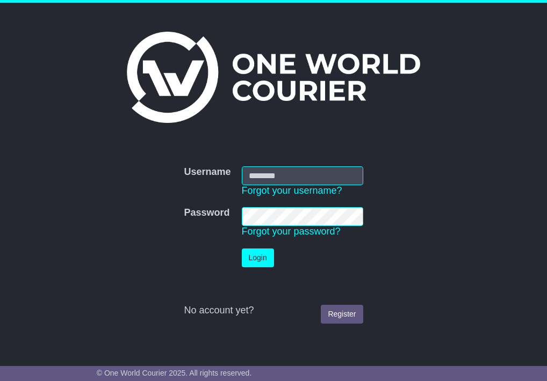  What do you see at coordinates (206, 213) in the screenshot?
I see `label: Password` at bounding box center [206, 213].